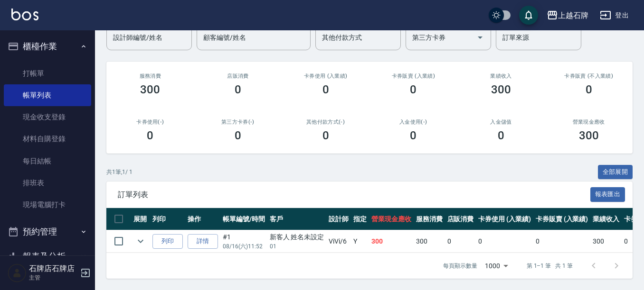 The height and width of the screenshot is (290, 644). What do you see at coordinates (501, 122) in the screenshot?
I see `h2: 入金儲值` at bounding box center [501, 122].